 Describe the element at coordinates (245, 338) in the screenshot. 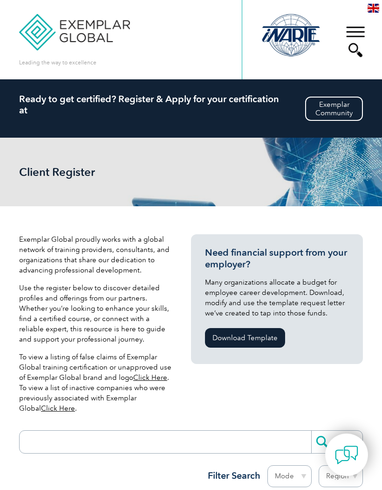

I see `a: Download Template` at that location.